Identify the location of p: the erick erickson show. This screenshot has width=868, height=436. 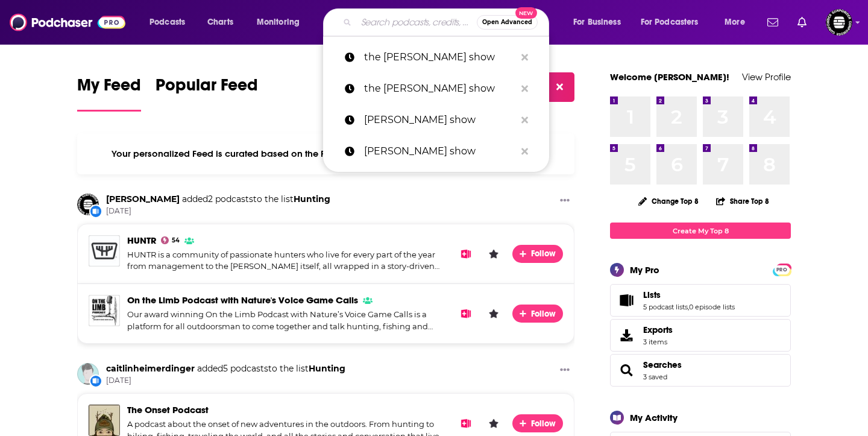
(440, 58).